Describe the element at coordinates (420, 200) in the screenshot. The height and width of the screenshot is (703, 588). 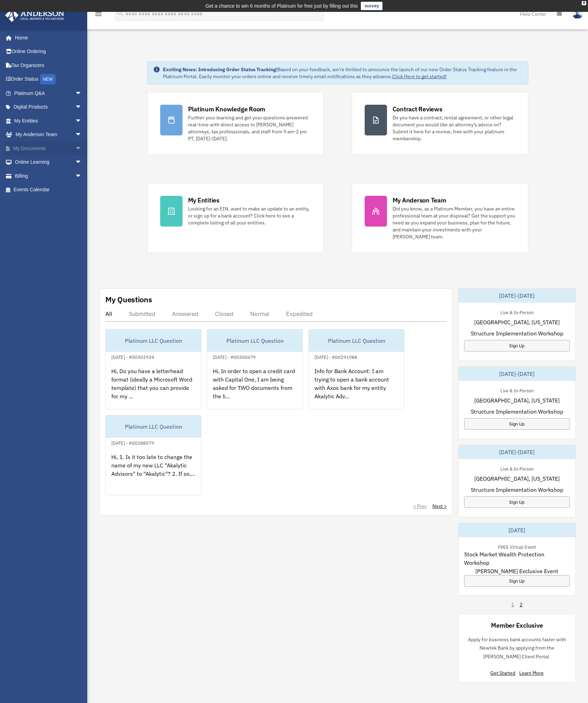
I see `div: My Anderson Team` at that location.